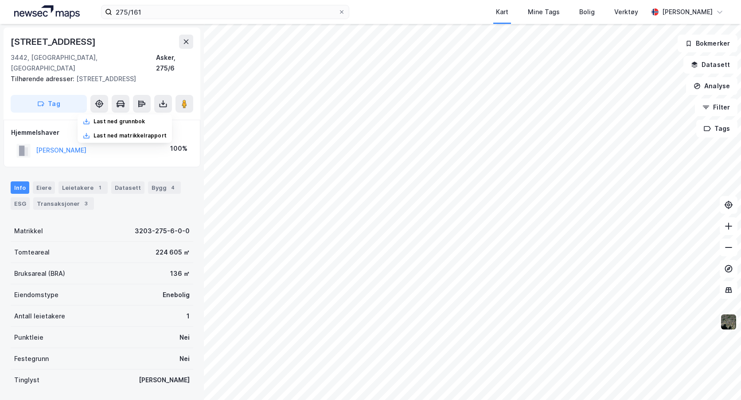 The width and height of the screenshot is (741, 400). I want to click on img: 9k=, so click(728, 322).